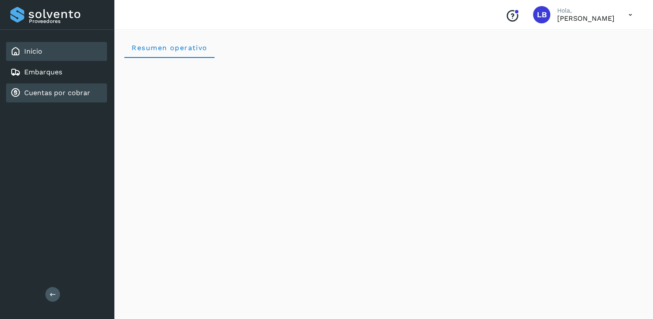  Describe the element at coordinates (43, 72) in the screenshot. I see `a: Embarques` at that location.